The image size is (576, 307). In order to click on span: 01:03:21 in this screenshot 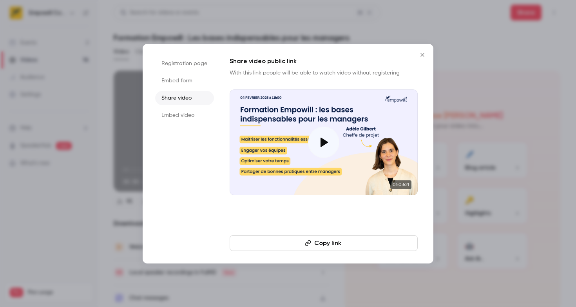, I will do `click(401, 185)`.